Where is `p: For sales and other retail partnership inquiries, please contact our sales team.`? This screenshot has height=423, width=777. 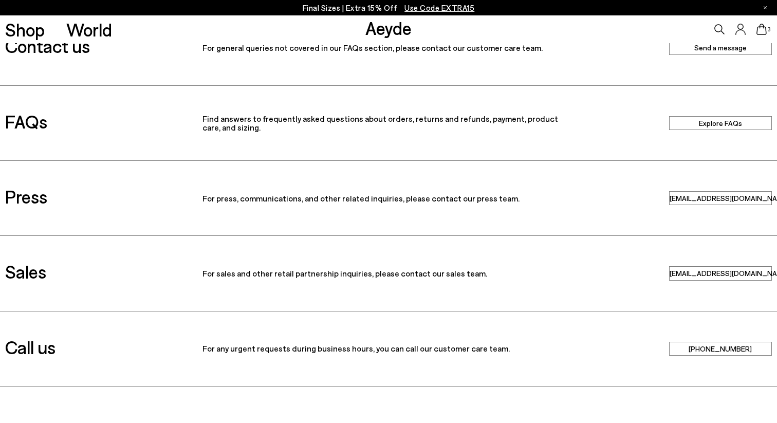 p: For sales and other retail partnership inquiries, please contact our sales team. is located at coordinates (388, 273).